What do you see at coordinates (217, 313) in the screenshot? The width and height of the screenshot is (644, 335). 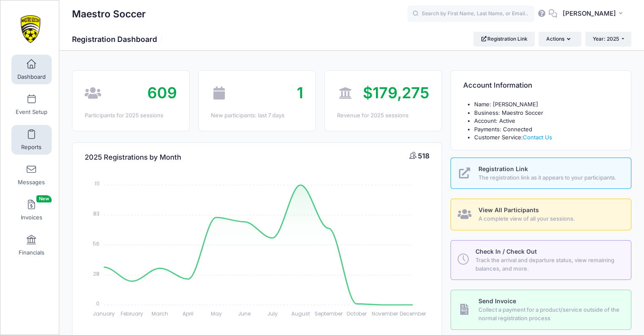 I see `tspan: May` at bounding box center [217, 313].